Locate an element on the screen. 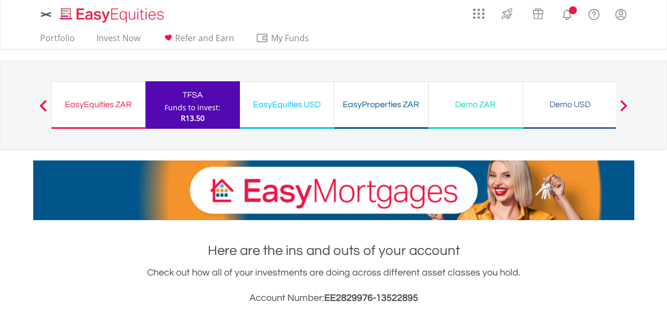 This screenshot has width=667, height=313. span: EE2829976-13522895 is located at coordinates (371, 297).